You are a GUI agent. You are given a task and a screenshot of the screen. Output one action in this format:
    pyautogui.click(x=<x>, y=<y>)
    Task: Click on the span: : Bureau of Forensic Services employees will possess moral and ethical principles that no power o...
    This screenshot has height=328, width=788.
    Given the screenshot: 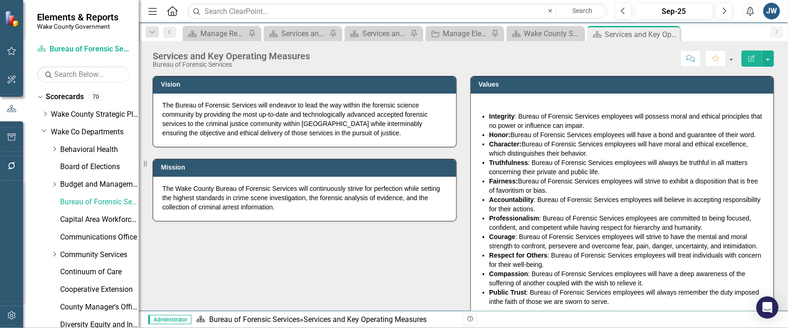 What is the action you would take?
    pyautogui.click(x=626, y=121)
    